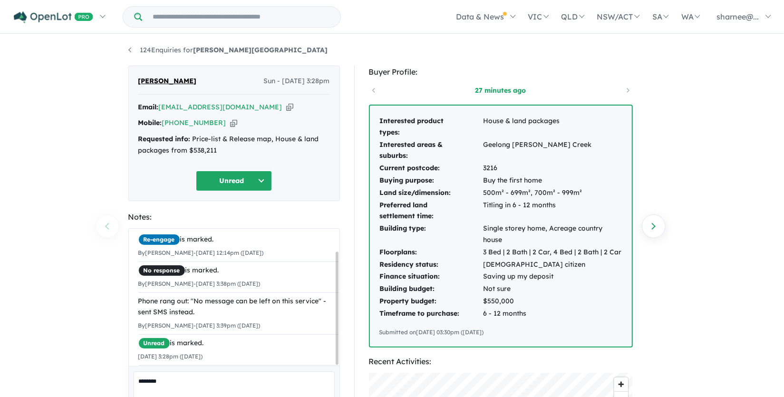 The image size is (784, 397). What do you see at coordinates (241, 17) in the screenshot?
I see `input: Try estate name, suburb, builder or developer` at bounding box center [241, 17].